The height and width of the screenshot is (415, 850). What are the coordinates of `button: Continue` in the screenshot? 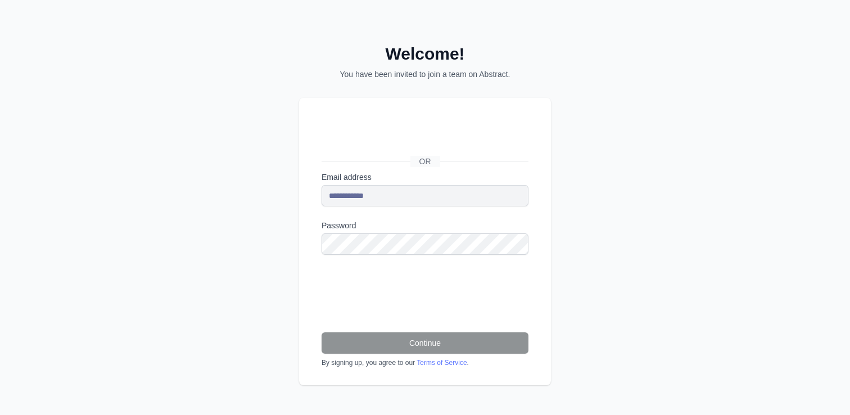 It's located at (425, 343).